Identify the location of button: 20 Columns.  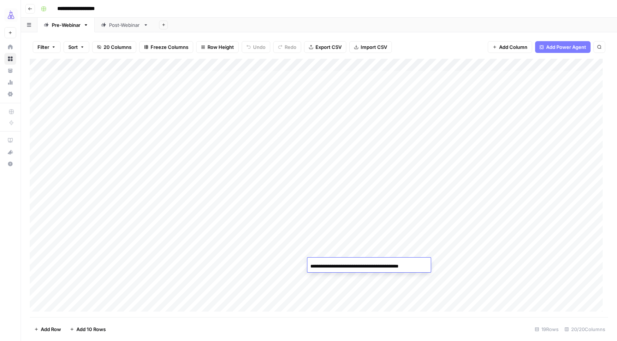
(114, 47).